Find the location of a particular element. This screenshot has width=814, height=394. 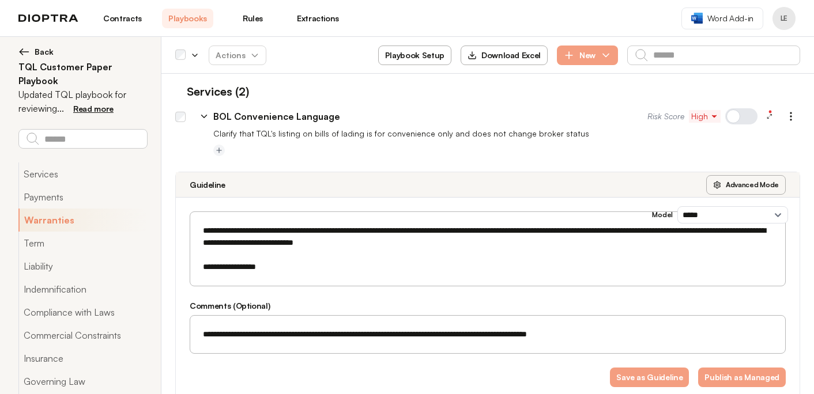

button: Commercial Constraints is located at coordinates (82, 336).